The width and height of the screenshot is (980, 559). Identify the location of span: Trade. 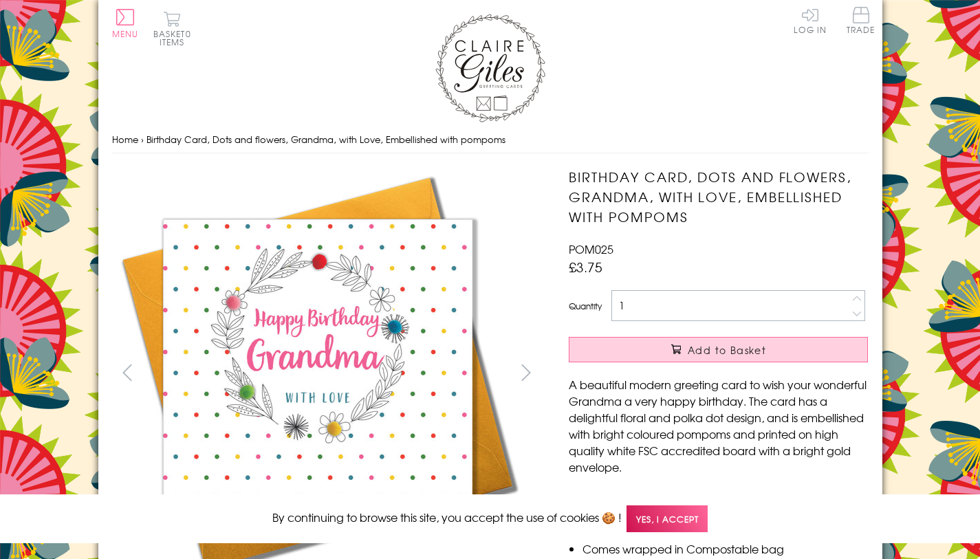
(861, 20).